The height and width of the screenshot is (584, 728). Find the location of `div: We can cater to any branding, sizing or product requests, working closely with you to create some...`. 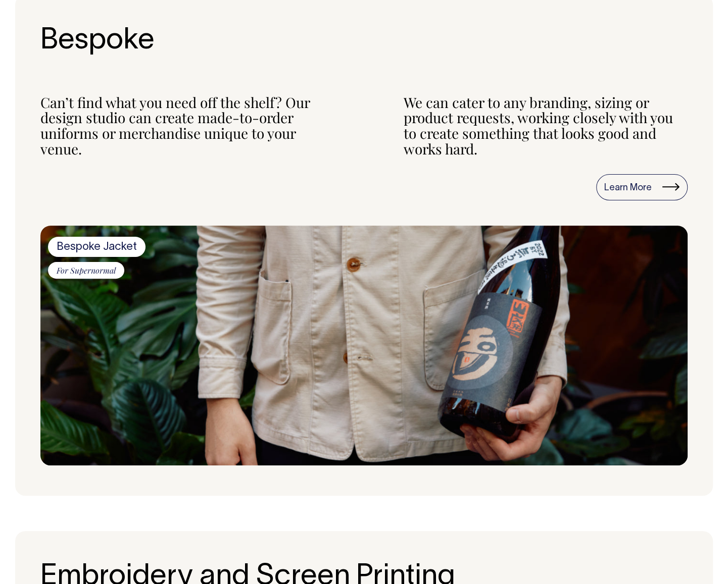

div: We can cater to any branding, sizing or product requests, working closely with you to create some... is located at coordinates (546, 125).